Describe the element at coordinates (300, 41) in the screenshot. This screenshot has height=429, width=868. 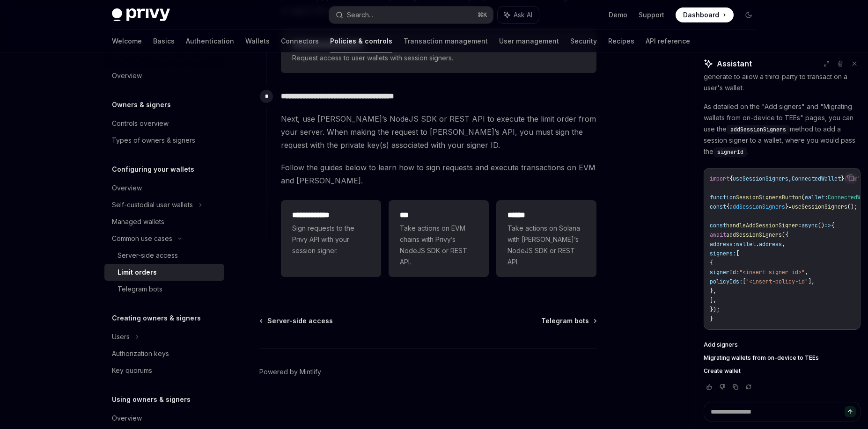
I see `a: Connectors` at that location.